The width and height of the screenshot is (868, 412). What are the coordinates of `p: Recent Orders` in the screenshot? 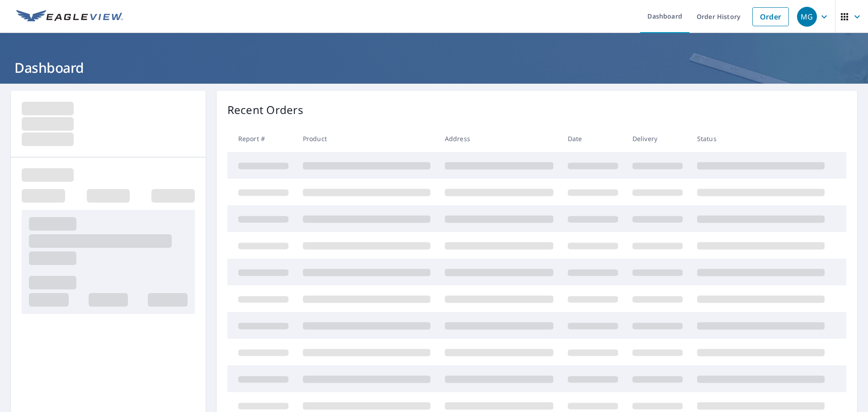 It's located at (265, 110).